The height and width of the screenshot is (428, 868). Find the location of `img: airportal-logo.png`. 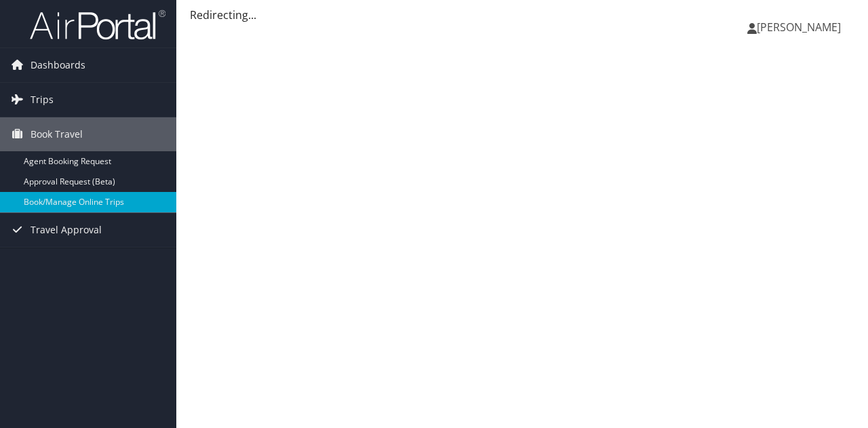

img: airportal-logo.png is located at coordinates (97, 24).